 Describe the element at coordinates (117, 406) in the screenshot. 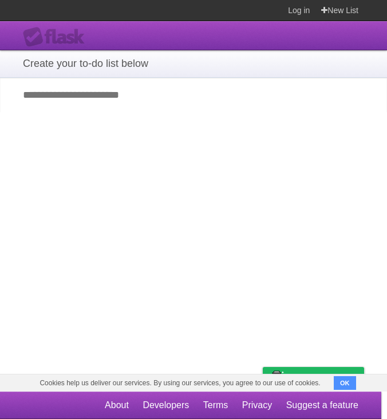

I see `a: About` at that location.